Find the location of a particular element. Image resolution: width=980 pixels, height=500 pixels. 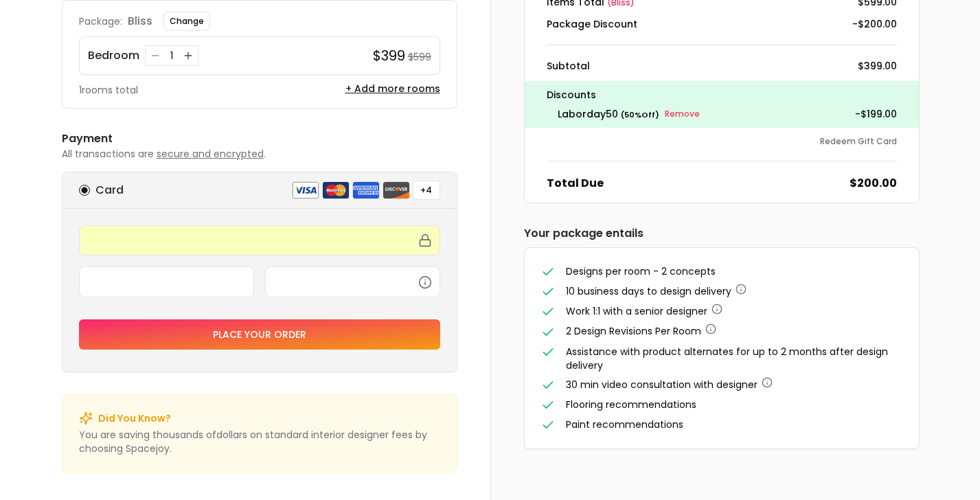

p: Discounts is located at coordinates (721, 95).